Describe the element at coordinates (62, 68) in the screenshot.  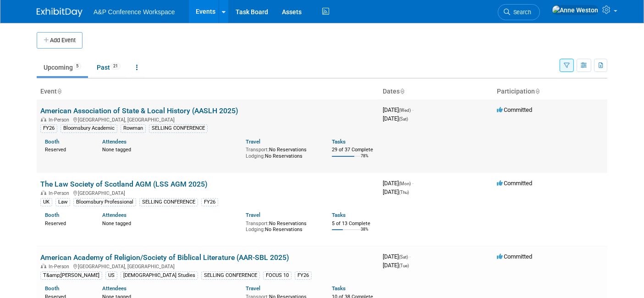
I see `a: Upcoming5` at that location.